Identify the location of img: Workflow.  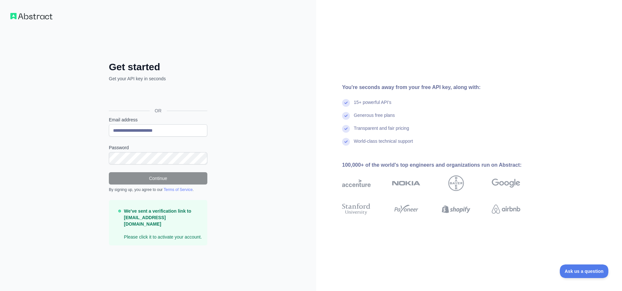
(31, 16).